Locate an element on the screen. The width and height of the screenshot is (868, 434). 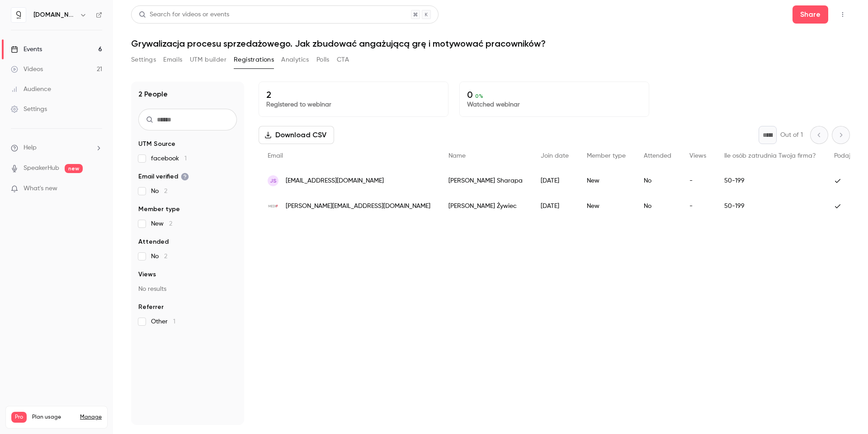
span: Ile osób zatrudnia Twoja firma? is located at coordinates (770, 156).